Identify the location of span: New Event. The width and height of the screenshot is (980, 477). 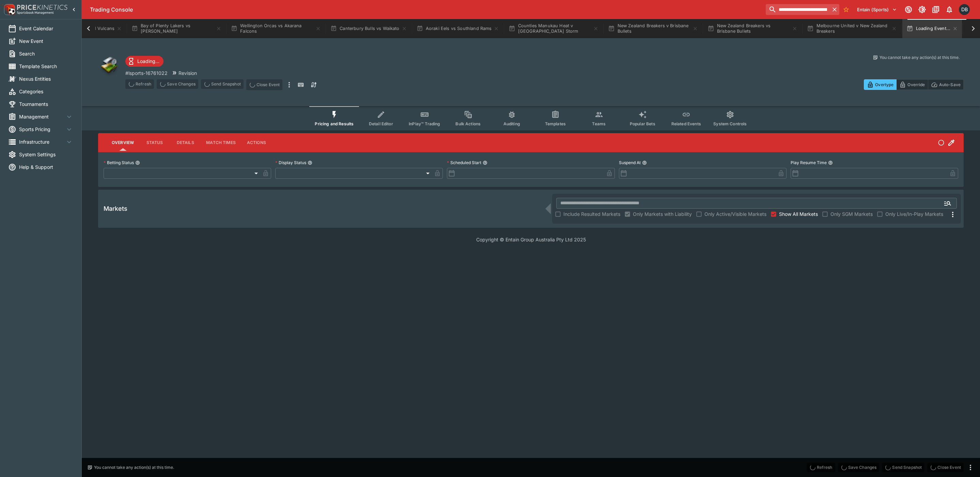
(46, 41).